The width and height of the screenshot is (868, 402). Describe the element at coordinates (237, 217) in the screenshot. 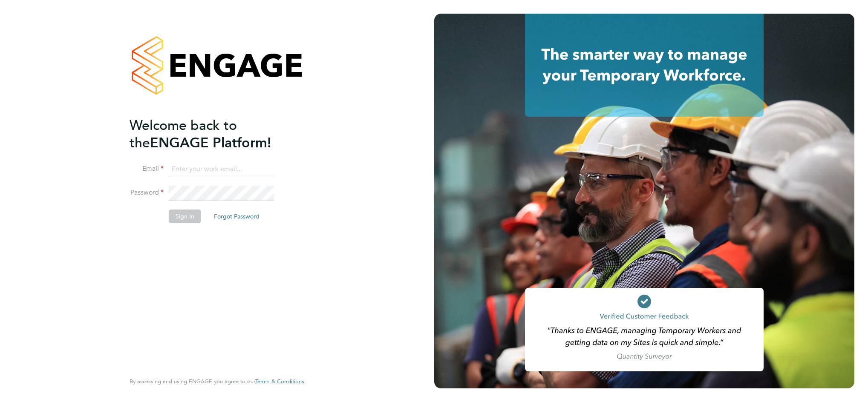

I see `button: Forgot Password` at that location.